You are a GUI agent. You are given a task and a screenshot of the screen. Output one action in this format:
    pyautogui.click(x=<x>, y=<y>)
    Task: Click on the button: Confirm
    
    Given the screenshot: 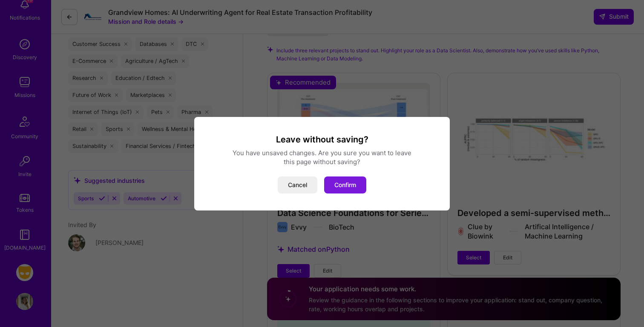 What is the action you would take?
    pyautogui.click(x=344, y=184)
    